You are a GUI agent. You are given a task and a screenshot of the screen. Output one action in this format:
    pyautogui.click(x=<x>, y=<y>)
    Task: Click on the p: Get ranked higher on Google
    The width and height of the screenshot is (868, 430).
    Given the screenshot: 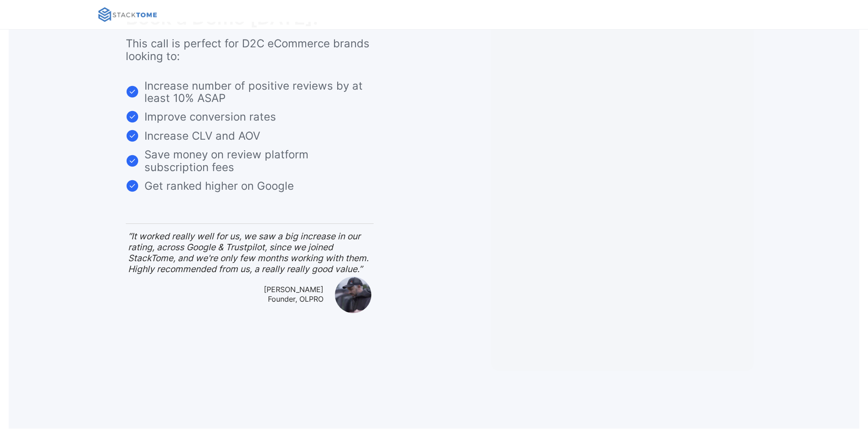 What is the action you would take?
    pyautogui.click(x=219, y=186)
    